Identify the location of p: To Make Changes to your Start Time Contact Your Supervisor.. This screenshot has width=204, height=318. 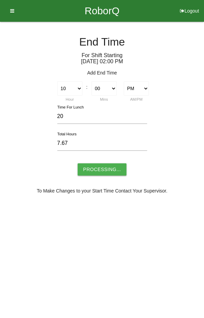
(102, 191).